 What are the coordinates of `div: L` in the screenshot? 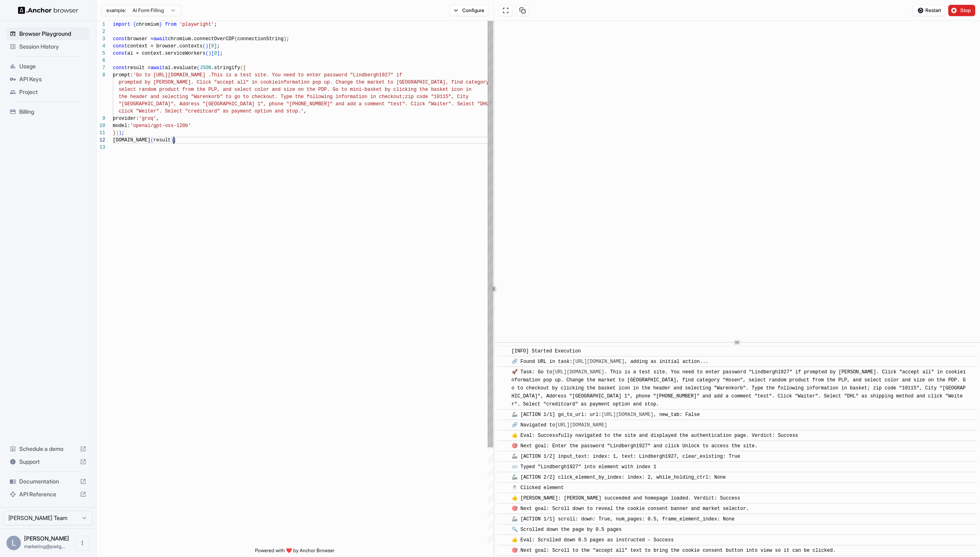 It's located at (14, 543).